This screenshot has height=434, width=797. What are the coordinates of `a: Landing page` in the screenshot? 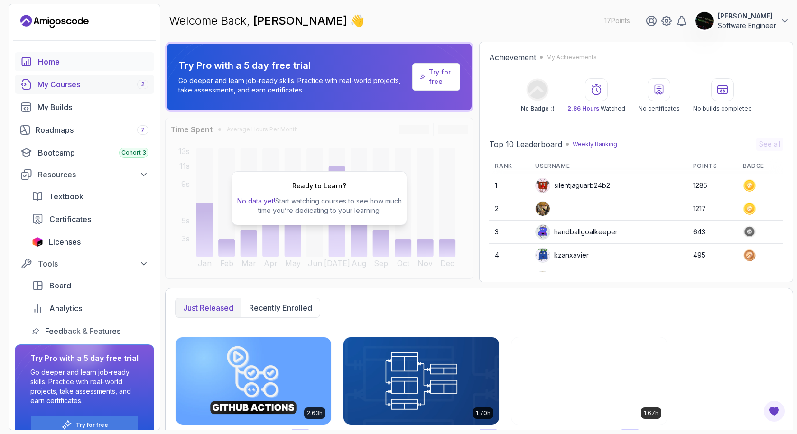 It's located at (55, 21).